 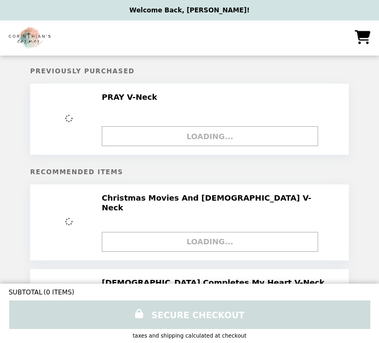 What do you see at coordinates (30, 38) in the screenshot?
I see `img: Brand Logo` at bounding box center [30, 38].